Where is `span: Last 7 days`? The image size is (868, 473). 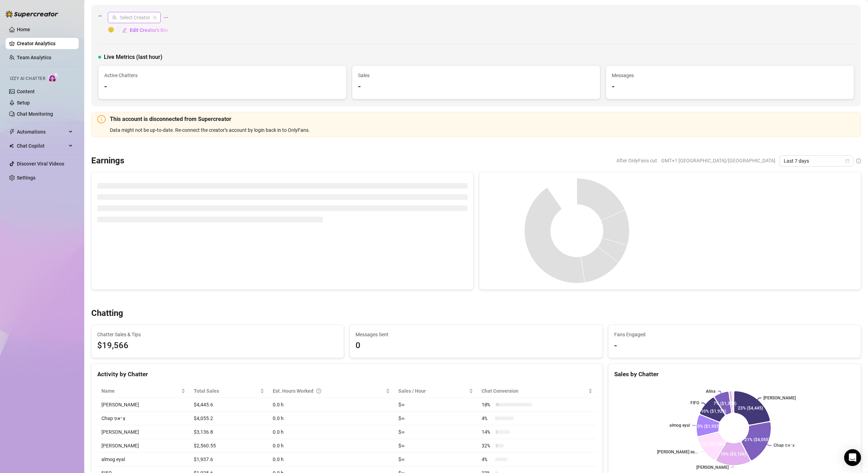
span: Last 7 days is located at coordinates (816, 161).